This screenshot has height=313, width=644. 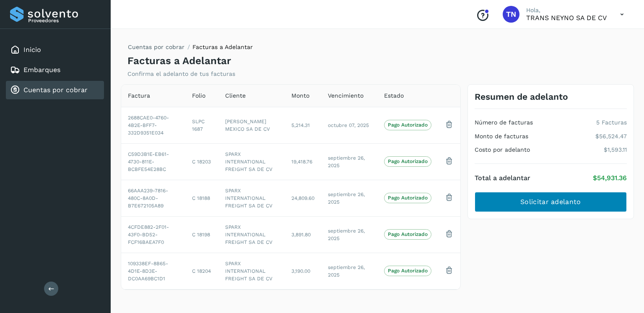 What do you see at coordinates (55, 70) in the screenshot?
I see `div: Embarques` at bounding box center [55, 70].